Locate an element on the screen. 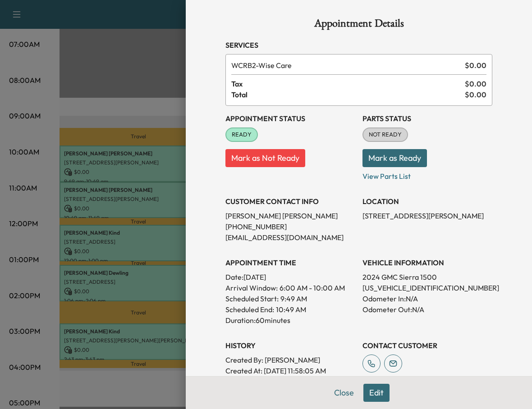 This screenshot has height=409, width=532. span: Total is located at coordinates (348, 95).